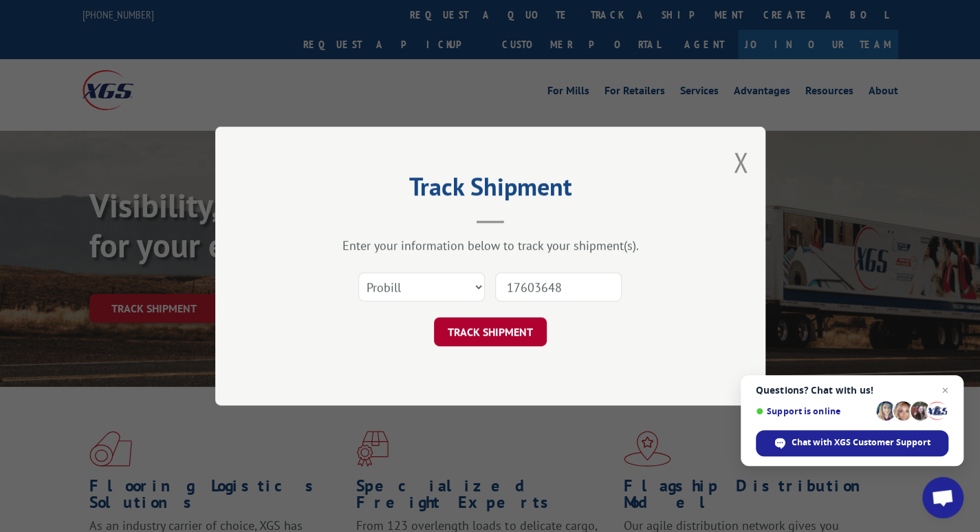  Describe the element at coordinates (853, 391) in the screenshot. I see `span: Questions? Chat with us!` at that location.